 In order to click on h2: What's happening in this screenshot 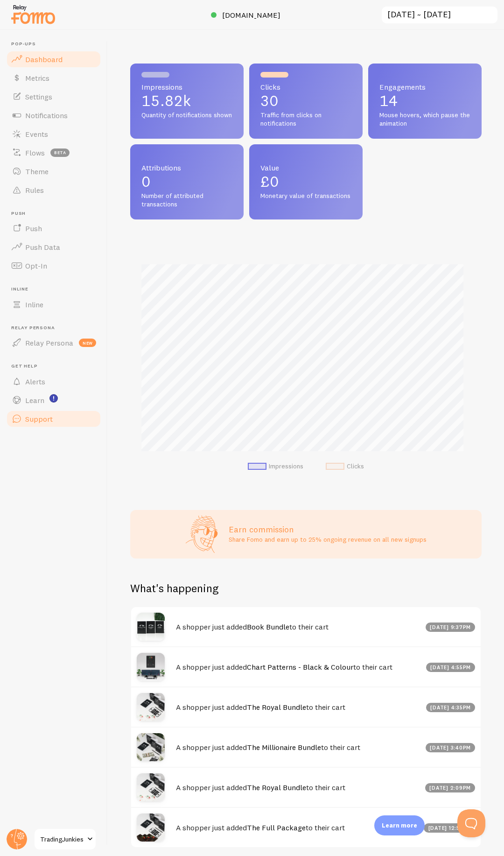, I will do `click(174, 587)`.